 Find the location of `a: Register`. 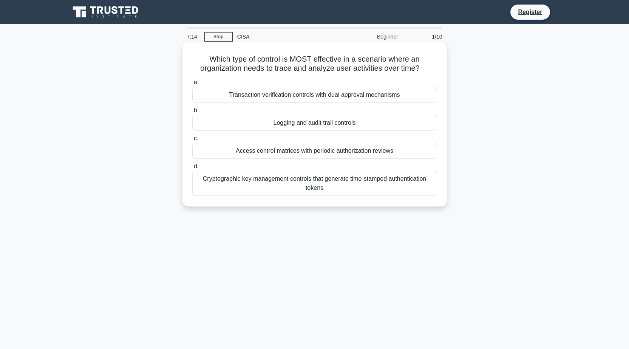

a: Register is located at coordinates (530, 12).